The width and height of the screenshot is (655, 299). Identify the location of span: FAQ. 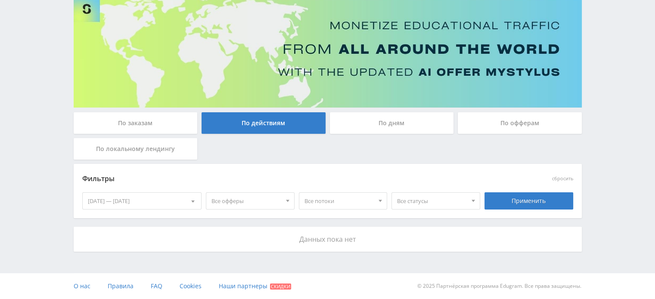
(156, 286).